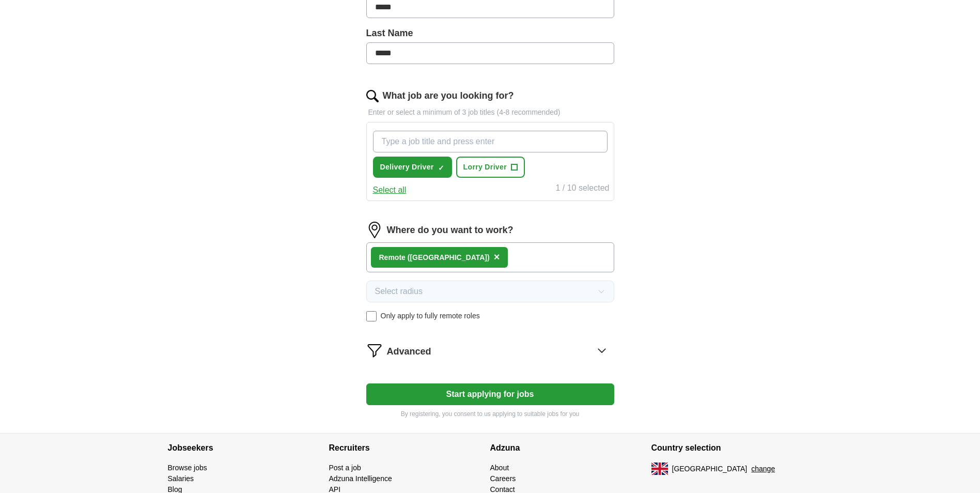 This screenshot has width=980, height=493. What do you see at coordinates (371, 316) in the screenshot?
I see `input: Only apply to fully remote roles` at bounding box center [371, 316].